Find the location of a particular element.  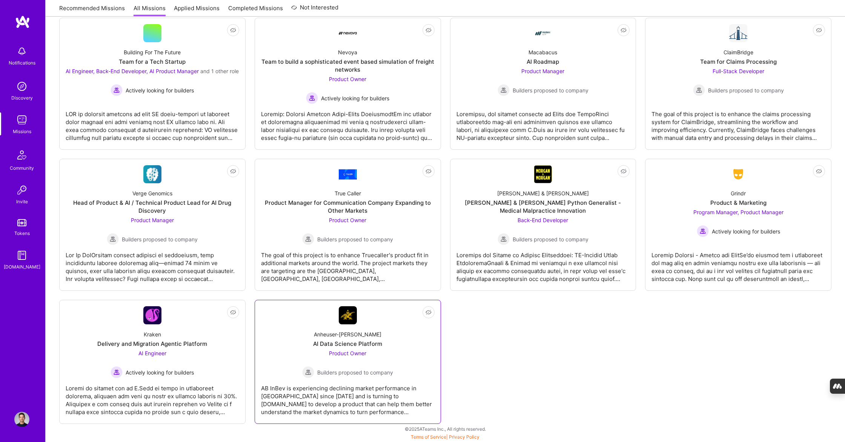

span: Program Manager, Product Manager is located at coordinates (738, 212).